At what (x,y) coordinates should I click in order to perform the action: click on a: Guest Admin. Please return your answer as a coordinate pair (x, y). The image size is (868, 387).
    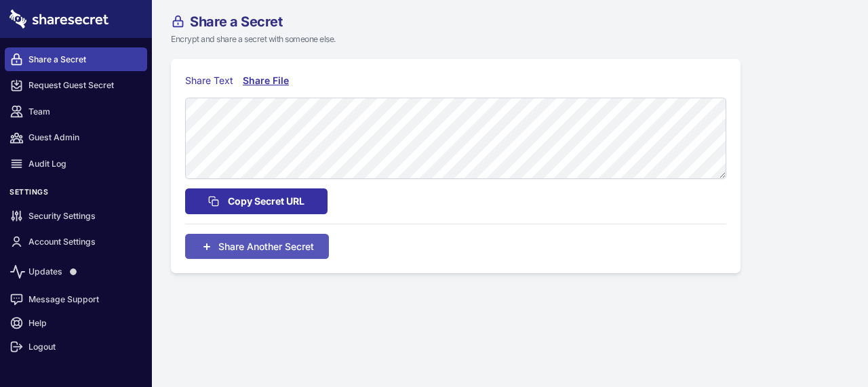
    Looking at the image, I should click on (76, 137).